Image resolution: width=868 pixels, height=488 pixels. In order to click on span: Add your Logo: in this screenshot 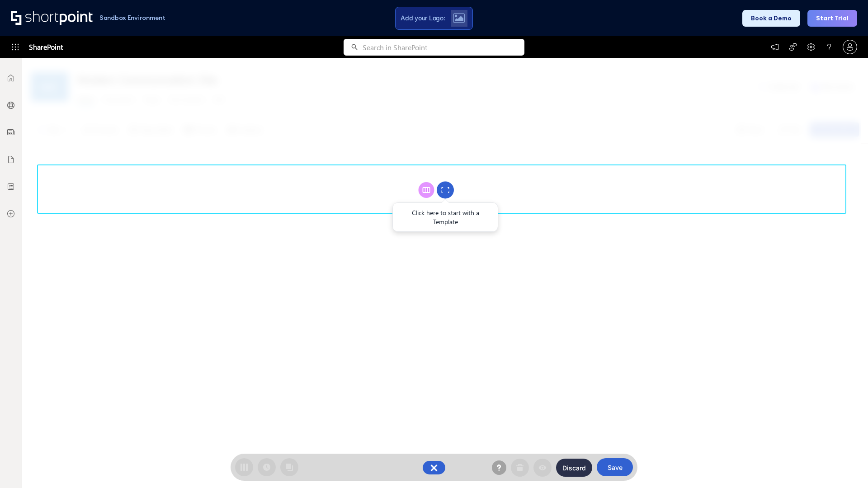, I will do `click(423, 18)`.